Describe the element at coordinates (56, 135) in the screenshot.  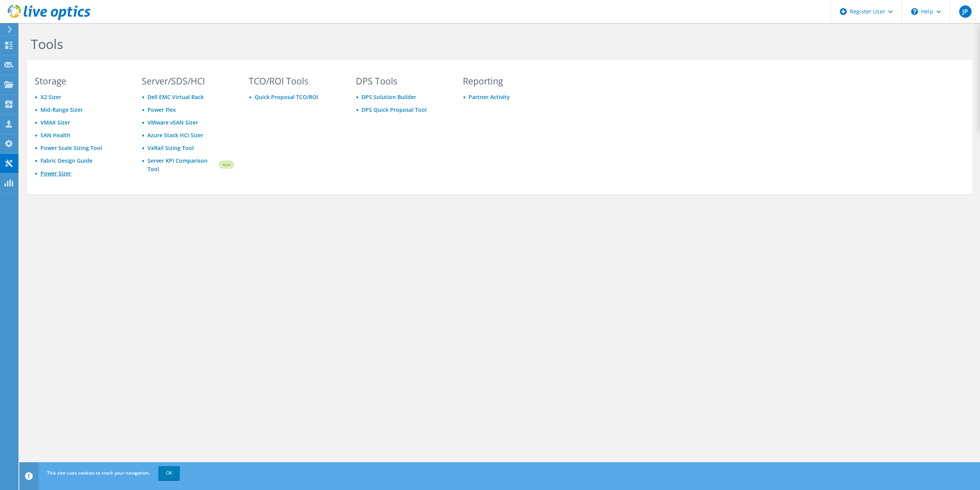
I see `a: SAN Health` at that location.